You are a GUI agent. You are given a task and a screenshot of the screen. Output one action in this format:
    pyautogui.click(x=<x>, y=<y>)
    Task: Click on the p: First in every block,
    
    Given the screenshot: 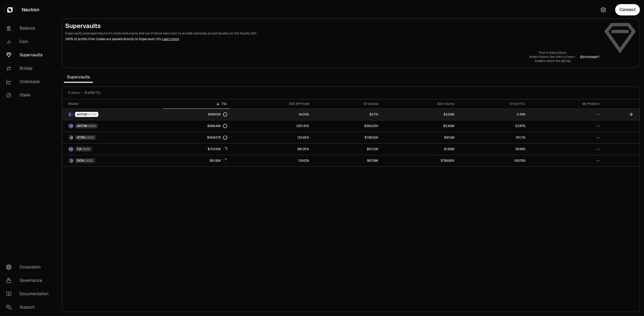 What is the action you would take?
    pyautogui.click(x=552, y=53)
    